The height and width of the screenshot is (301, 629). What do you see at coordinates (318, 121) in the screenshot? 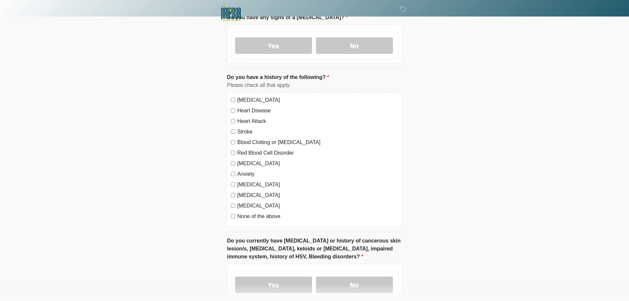
I see `label: Heart Attack` at bounding box center [318, 121].